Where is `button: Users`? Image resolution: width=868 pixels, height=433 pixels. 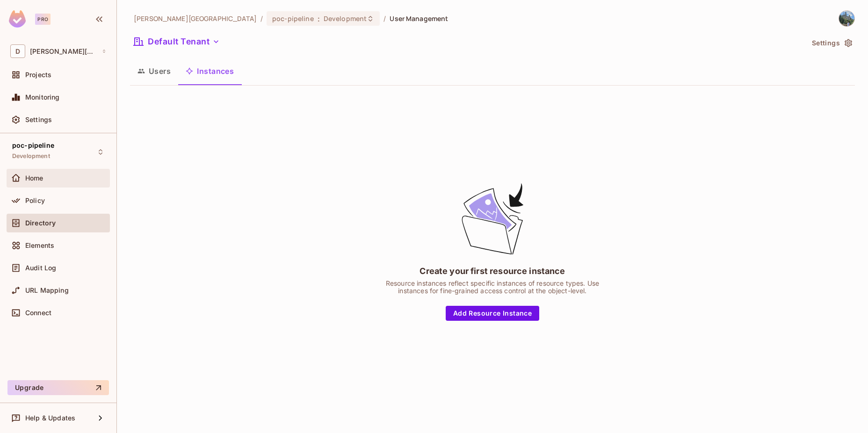 button: Users is located at coordinates (154, 71).